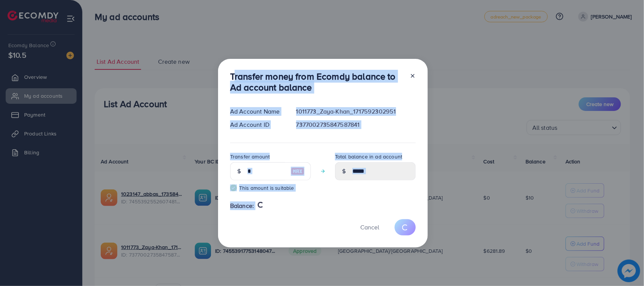 The height and width of the screenshot is (286, 644). I want to click on label: Total balance in ad account, so click(368, 157).